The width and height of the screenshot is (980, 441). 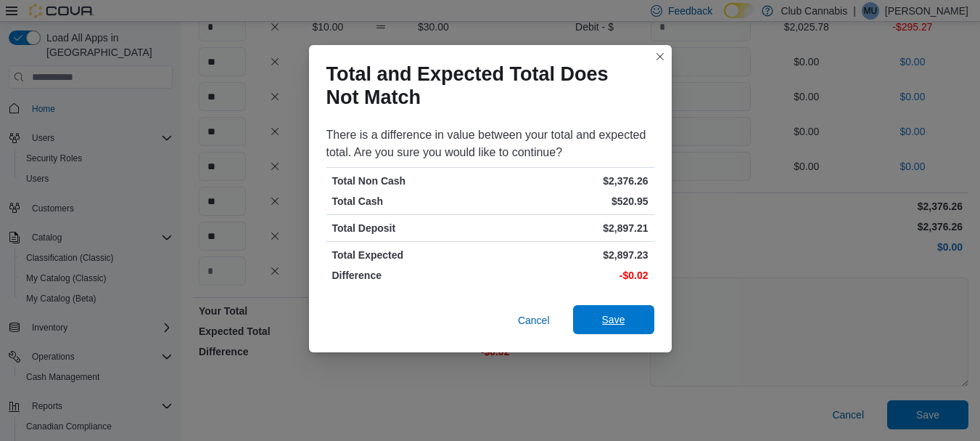 What do you see at coordinates (410, 255) in the screenshot?
I see `p: Total Expected` at bounding box center [410, 255].